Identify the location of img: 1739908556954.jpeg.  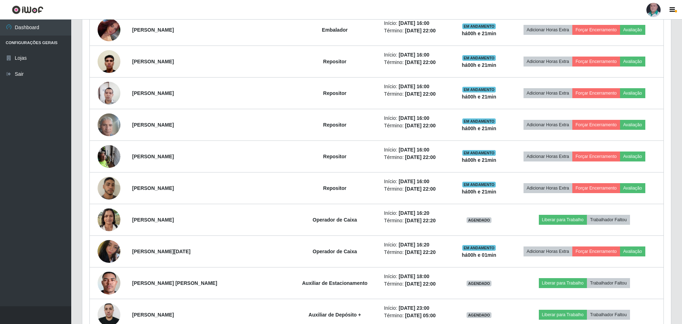
(109, 125).